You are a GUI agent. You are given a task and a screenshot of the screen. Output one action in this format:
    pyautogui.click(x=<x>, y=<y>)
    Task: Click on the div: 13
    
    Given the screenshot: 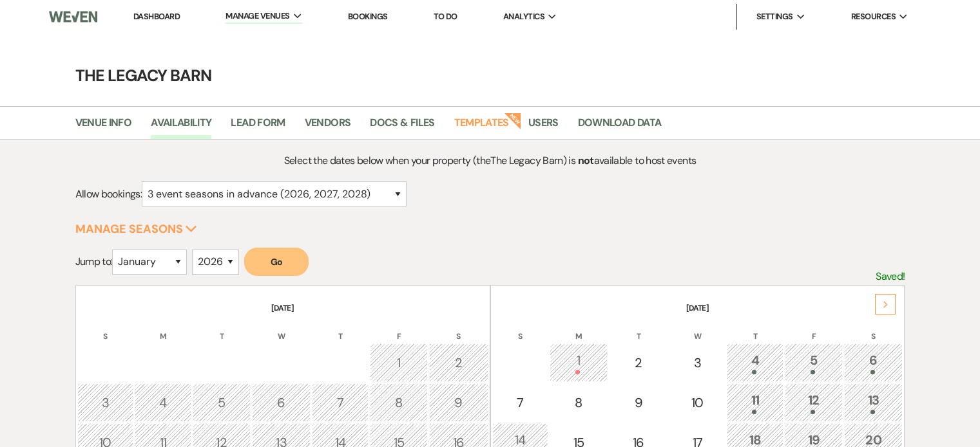 What is the action you would take?
    pyautogui.click(x=873, y=402)
    